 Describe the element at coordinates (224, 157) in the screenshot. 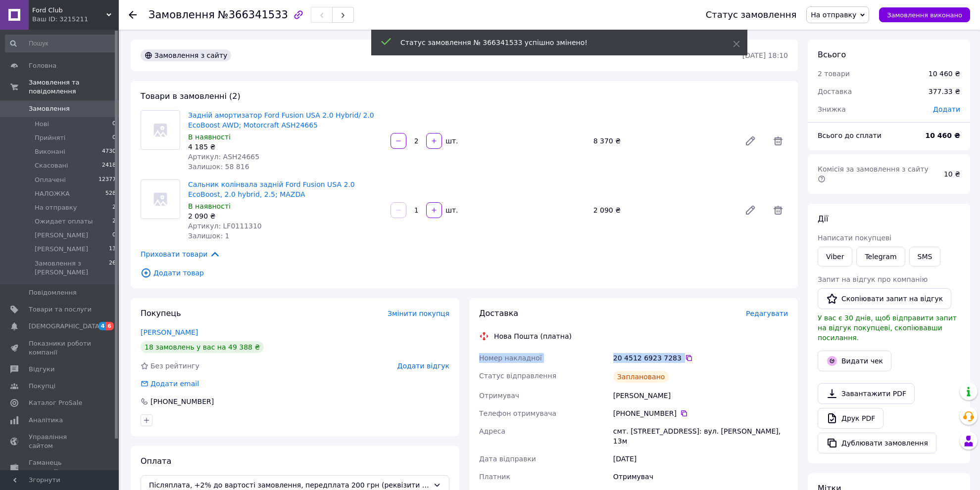

I see `span: Артикул: ASH24665` at that location.